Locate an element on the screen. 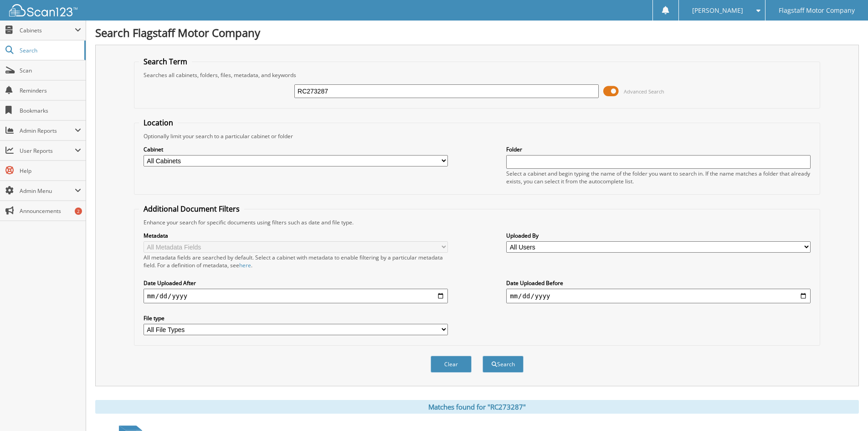  label: Date Uploaded After is located at coordinates (295, 283).